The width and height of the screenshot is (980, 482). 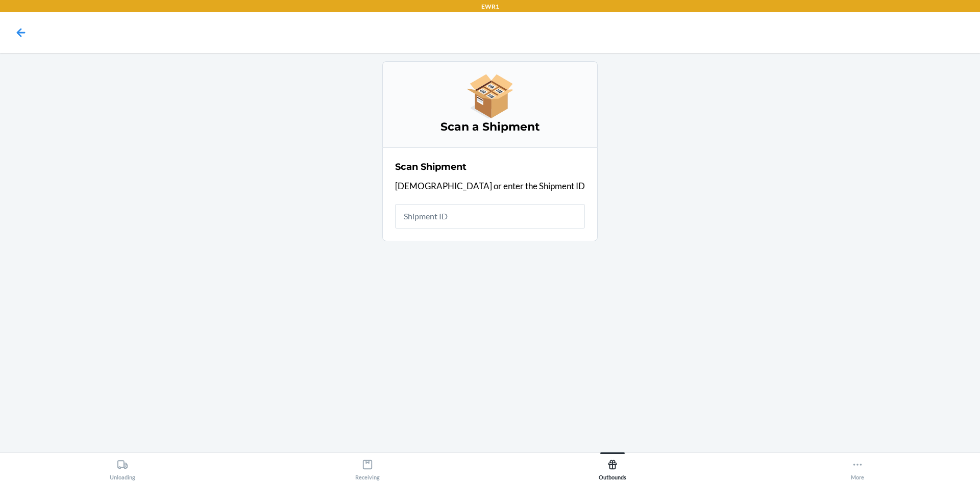 I want to click on button: Receiving, so click(x=368, y=466).